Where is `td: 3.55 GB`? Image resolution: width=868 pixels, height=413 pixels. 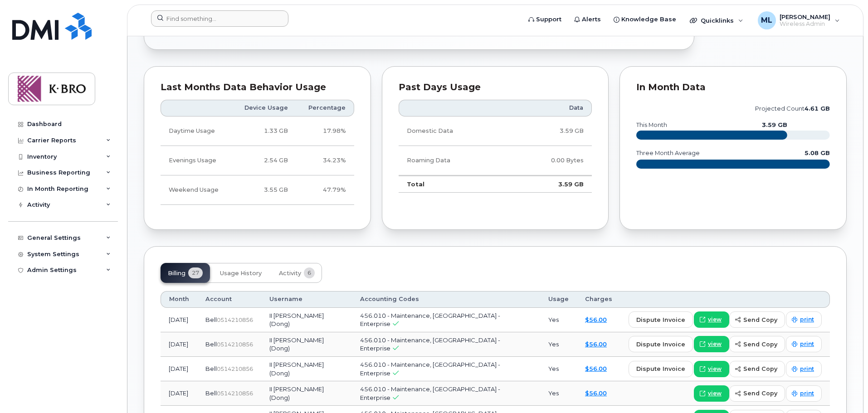
td: 3.55 GB is located at coordinates (264, 190).